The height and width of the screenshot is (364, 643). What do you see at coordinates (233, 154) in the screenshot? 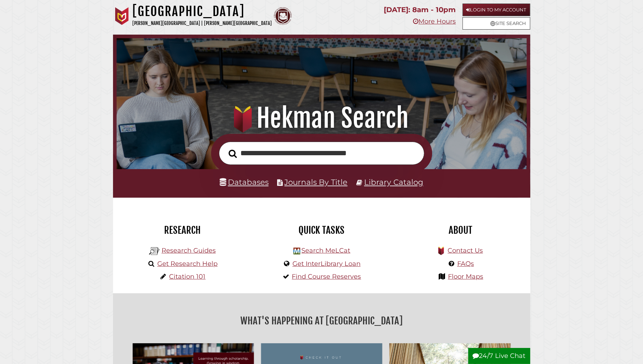
I see `i: Search` at bounding box center [233, 154].